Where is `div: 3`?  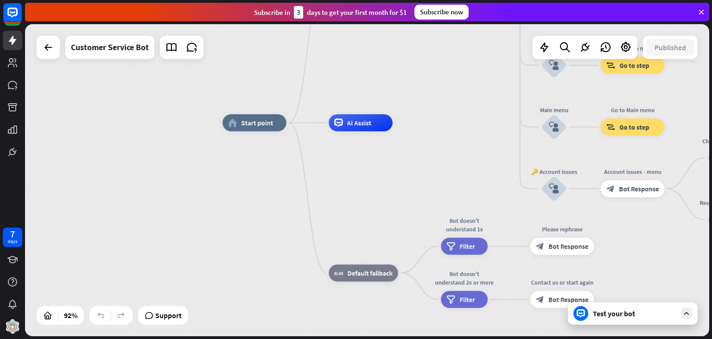
div: 3 is located at coordinates (299, 12).